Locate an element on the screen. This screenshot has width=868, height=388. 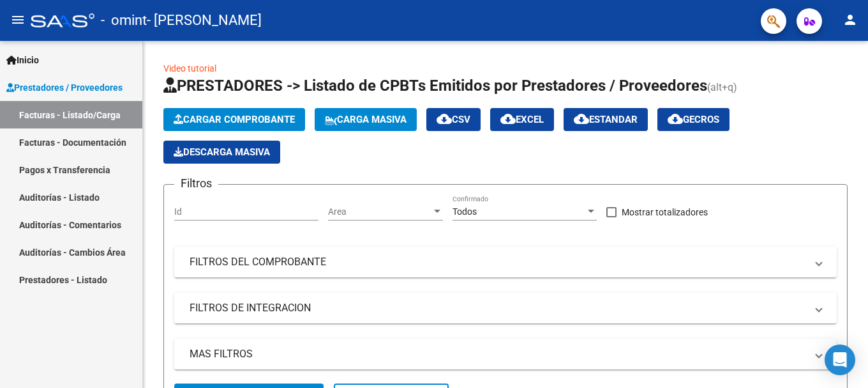
button: Cargar Comprobante is located at coordinates (234, 120).